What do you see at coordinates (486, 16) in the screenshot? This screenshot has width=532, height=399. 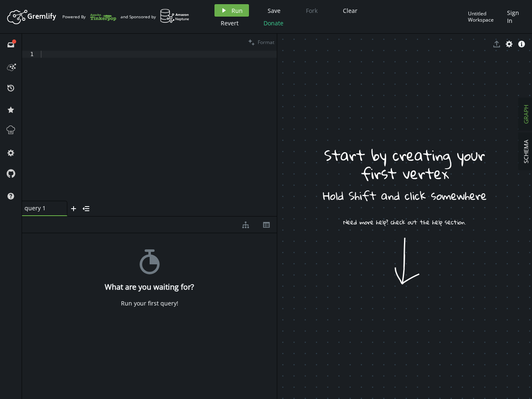 I see `div: Untitled Workspace` at bounding box center [486, 16].